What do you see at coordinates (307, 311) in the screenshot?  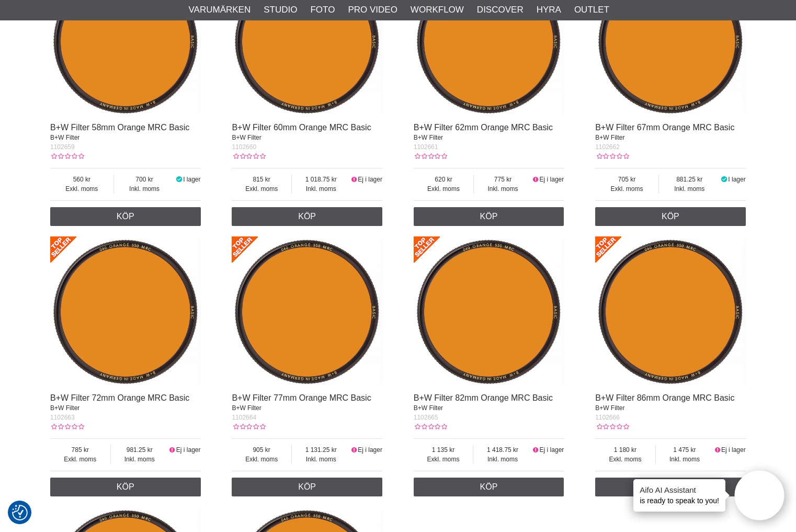 I see `img: B+W Filter 77mm Orange MRC Basic` at bounding box center [307, 311].